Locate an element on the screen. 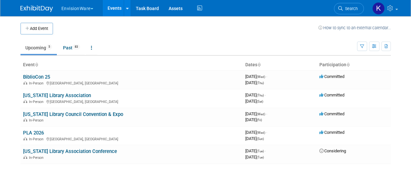 Image resolution: width=411 pixels, height=190 pixels. a: PLA 2026 is located at coordinates (33, 133).